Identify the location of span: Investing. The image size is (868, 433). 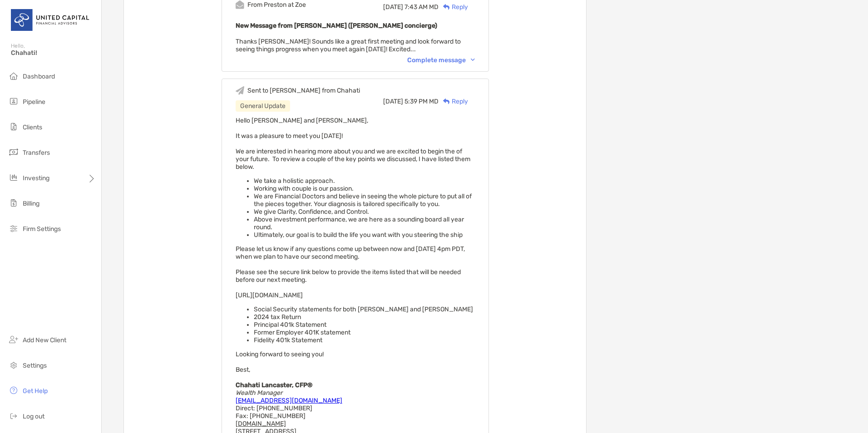
(36, 178).